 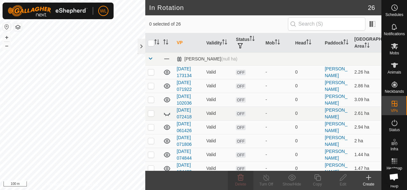 What do you see at coordinates (219, 43) in the screenshot?
I see `th: Validity` at bounding box center [219, 43].